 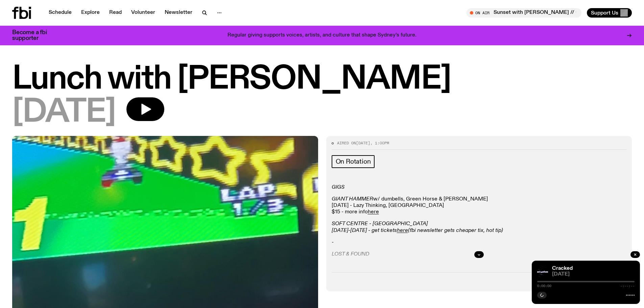 I want to click on em: here, so click(x=402, y=231).